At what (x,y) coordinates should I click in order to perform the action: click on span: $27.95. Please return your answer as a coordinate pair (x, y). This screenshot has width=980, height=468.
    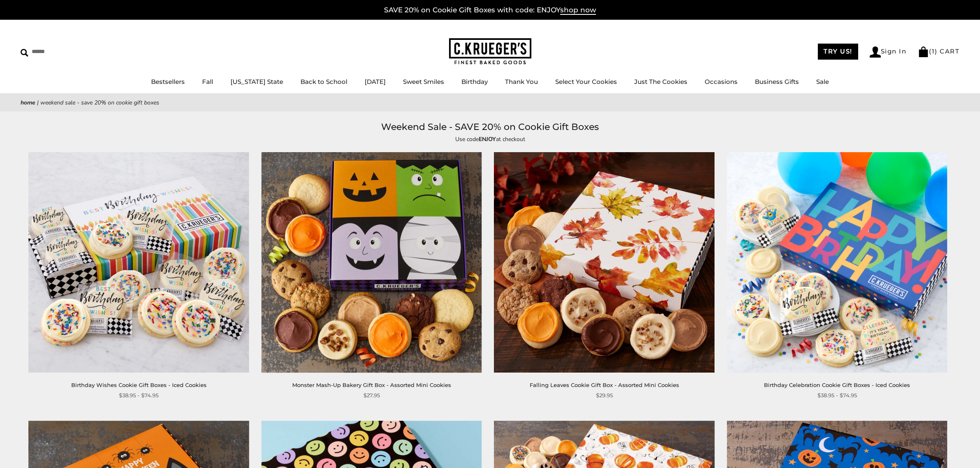
    Looking at the image, I should click on (372, 395).